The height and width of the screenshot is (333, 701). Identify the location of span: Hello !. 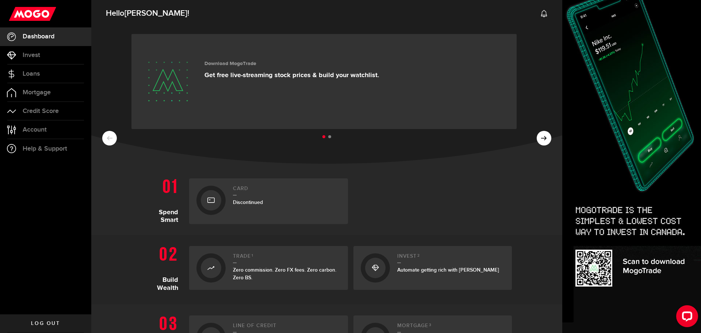
(147, 14).